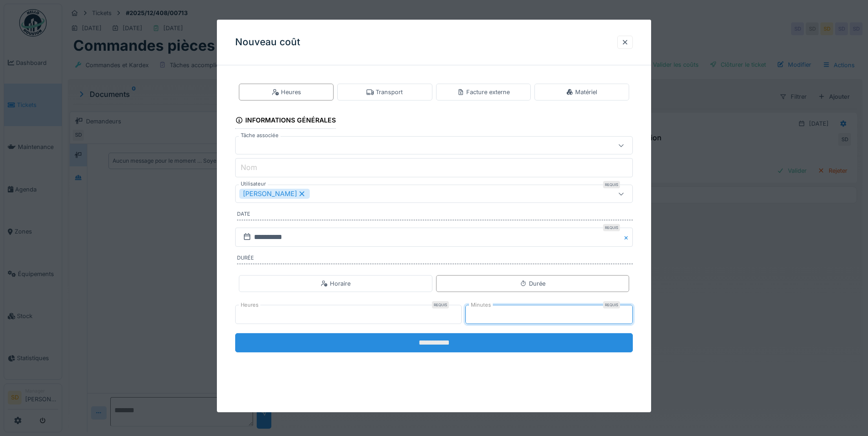 The width and height of the screenshot is (868, 436). Describe the element at coordinates (481, 305) in the screenshot. I see `label: Minutes` at that location.